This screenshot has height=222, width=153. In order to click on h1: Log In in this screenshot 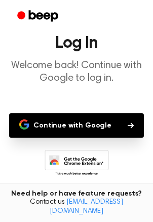, I will do `click(77, 43)`.